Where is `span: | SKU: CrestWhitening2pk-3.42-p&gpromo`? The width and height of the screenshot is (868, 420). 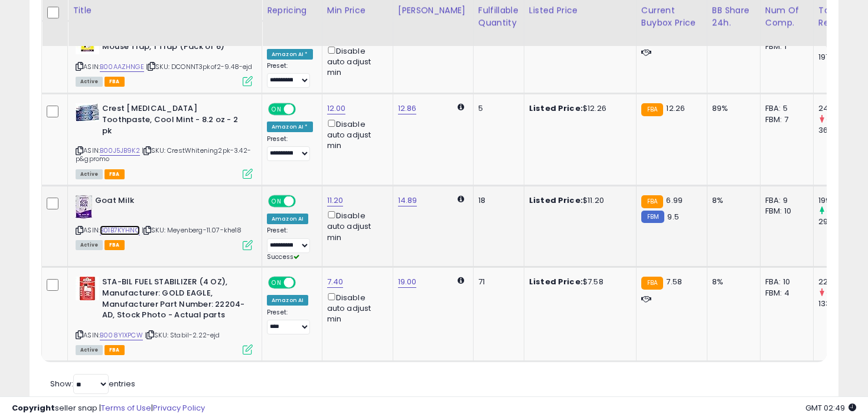
span: | SKU: CrestWhitening2pk-3.42-p&gpromo is located at coordinates (163, 155).